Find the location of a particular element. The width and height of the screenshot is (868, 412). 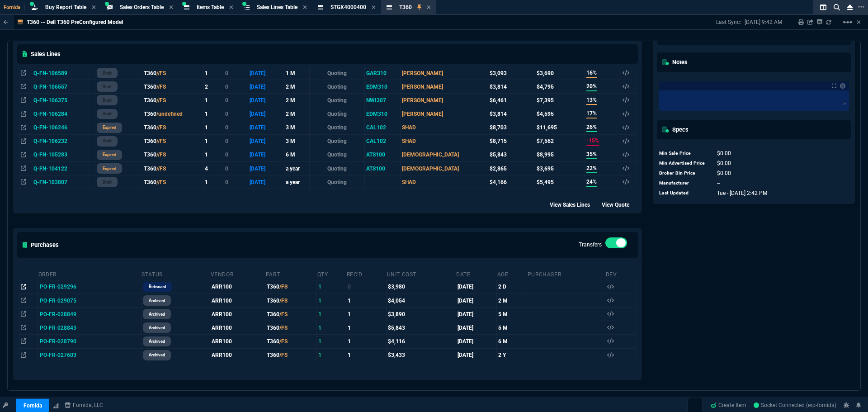

span: Fornida is located at coordinates (14, 8).